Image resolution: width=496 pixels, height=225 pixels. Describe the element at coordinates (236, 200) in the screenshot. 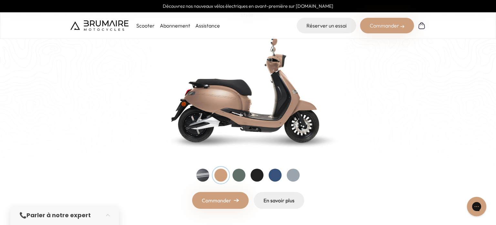

I see `img: right-arrow.png` at that location.